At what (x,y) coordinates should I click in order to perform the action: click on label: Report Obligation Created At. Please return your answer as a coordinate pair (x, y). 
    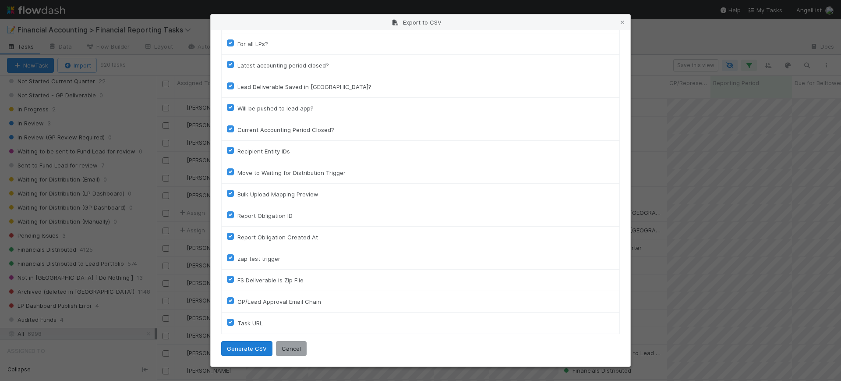
    Looking at the image, I should click on (278, 237).